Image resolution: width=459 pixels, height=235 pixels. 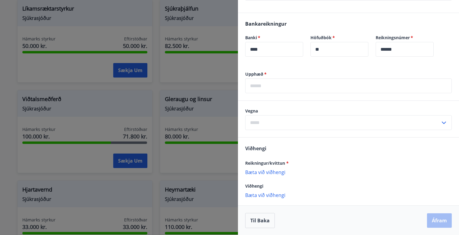 I want to click on span: Bankareikningur, so click(x=265, y=24).